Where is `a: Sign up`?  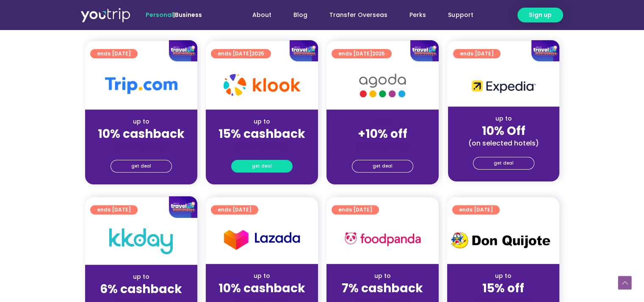 a: Sign up is located at coordinates (540, 15).